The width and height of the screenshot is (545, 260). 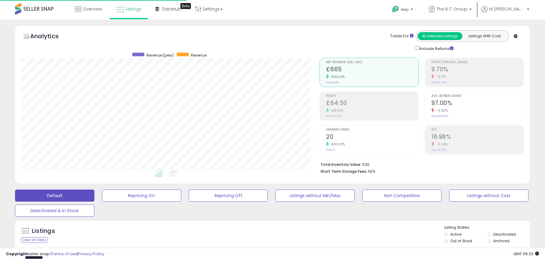 I want to click on a: Terms of Use, so click(x=64, y=254).